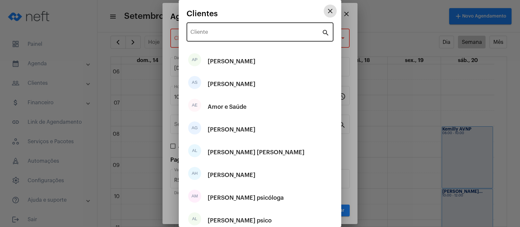 Image resolution: width=520 pixels, height=227 pixels. Describe the element at coordinates (227, 107) in the screenshot. I see `div: Amor e Saúde` at that location.